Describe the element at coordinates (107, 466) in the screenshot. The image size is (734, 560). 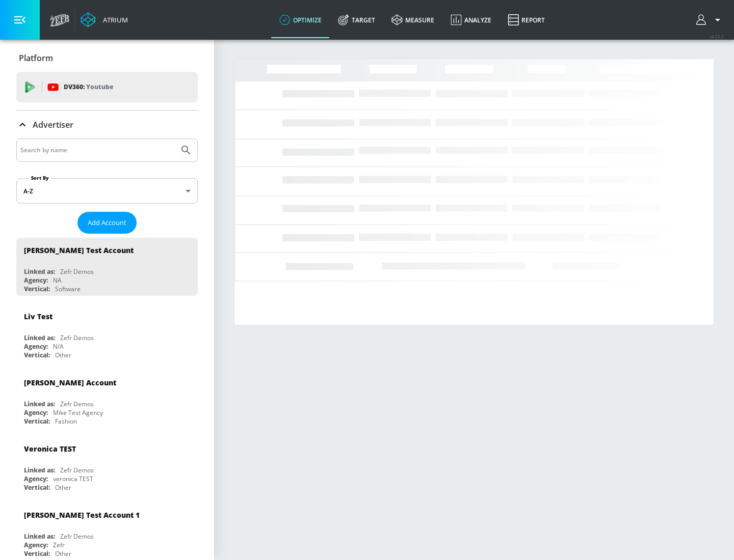
I see `div: Veronica TESTLinked as:Zefr DemosAgency:veronica TESTVertical:Other` at that location.